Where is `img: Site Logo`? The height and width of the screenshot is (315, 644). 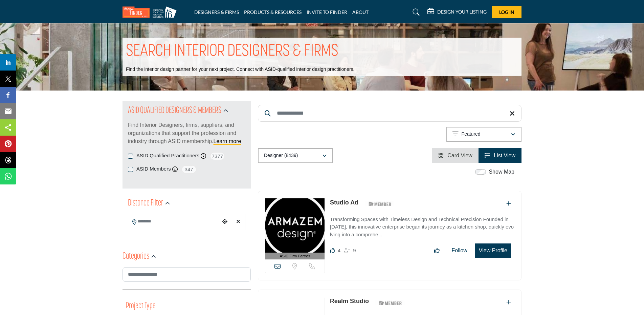 img: Site Logo is located at coordinates (151, 11).